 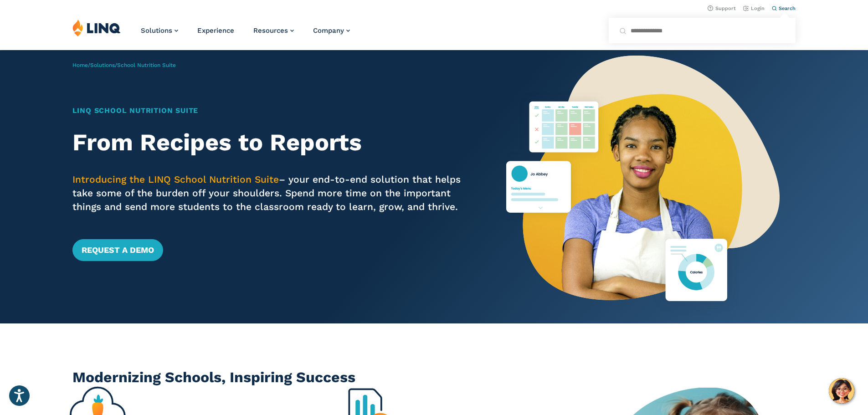 What do you see at coordinates (841, 391) in the screenshot?
I see `button: Hello, have a question? Let’s chat.` at bounding box center [841, 391].